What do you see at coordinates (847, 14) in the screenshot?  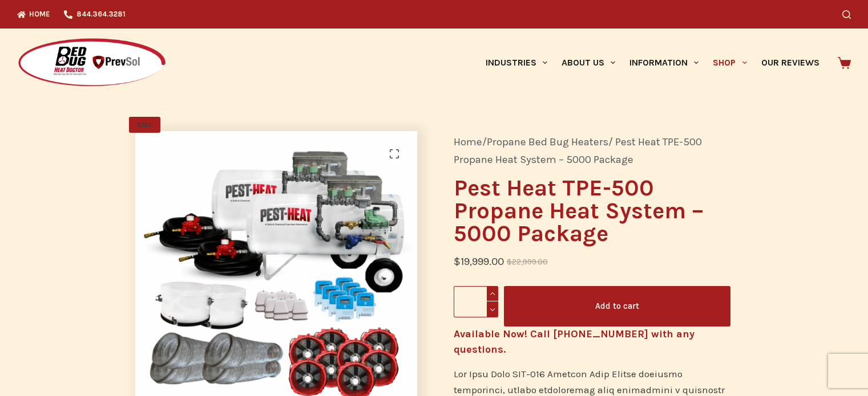 I see `button: Search` at bounding box center [847, 14].